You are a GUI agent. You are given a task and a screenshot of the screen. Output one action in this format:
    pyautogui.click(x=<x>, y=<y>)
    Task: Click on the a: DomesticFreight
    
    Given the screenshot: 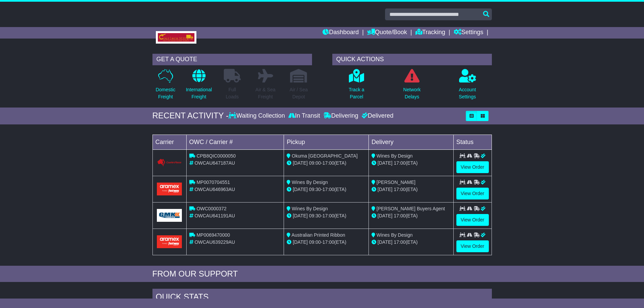 What is the action you would take?
    pyautogui.click(x=165, y=86)
    